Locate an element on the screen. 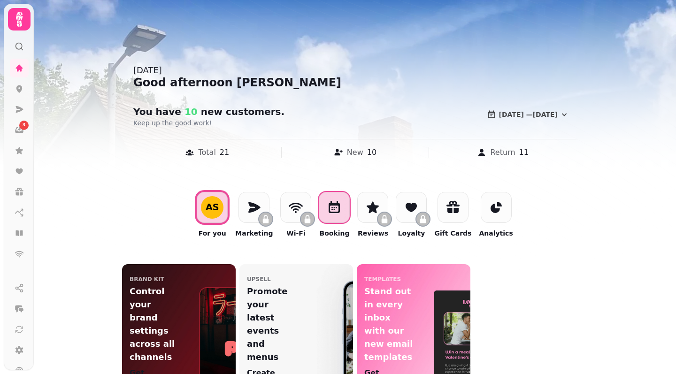 The height and width of the screenshot is (374, 676). p: Reviews is located at coordinates (373, 233).